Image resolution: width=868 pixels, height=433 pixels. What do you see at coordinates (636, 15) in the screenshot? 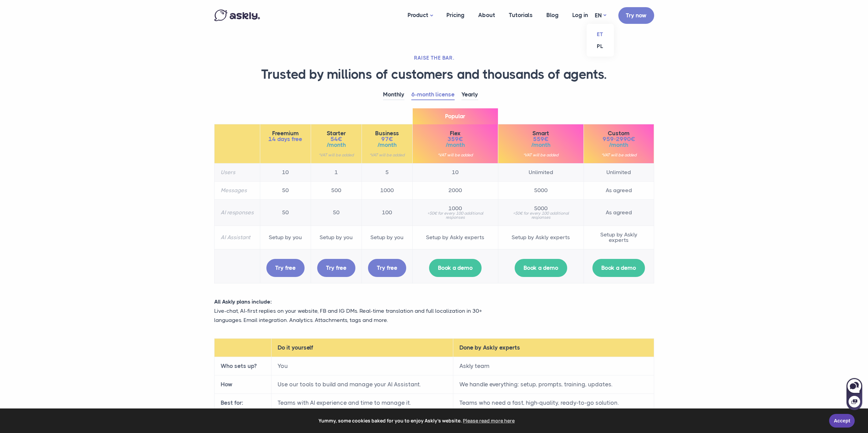
I see `a: Try now` at bounding box center [636, 15].